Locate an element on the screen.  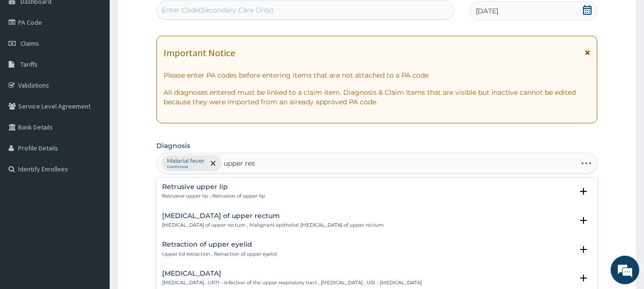
small: Confirmed is located at coordinates (186, 167).